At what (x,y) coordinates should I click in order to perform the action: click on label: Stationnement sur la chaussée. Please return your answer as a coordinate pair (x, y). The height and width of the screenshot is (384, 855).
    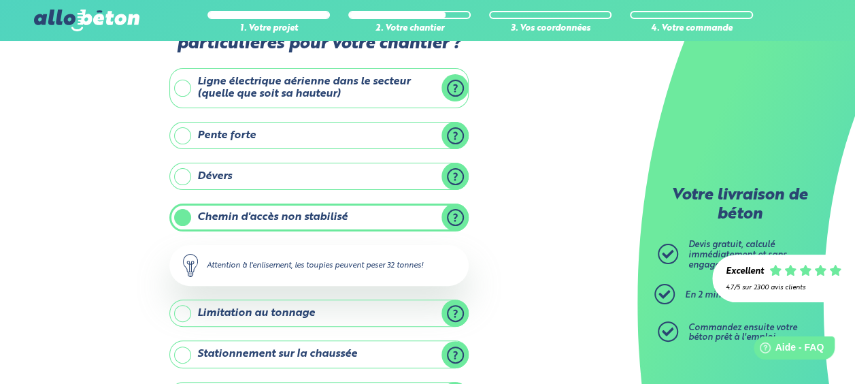
    Looking at the image, I should click on (319, 354).